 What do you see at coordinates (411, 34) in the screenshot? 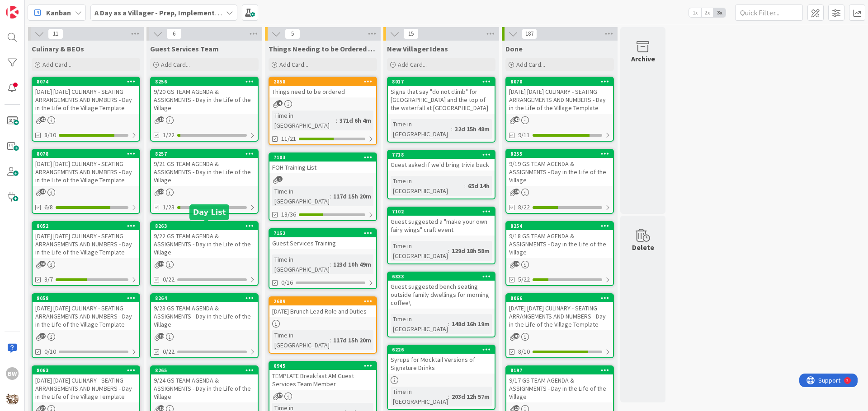
I see `span: 15` at bounding box center [411, 34].